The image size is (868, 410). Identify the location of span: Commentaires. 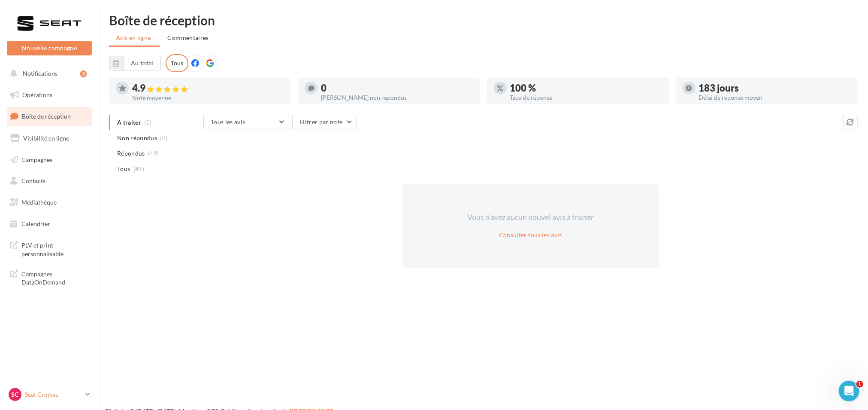
(188, 37).